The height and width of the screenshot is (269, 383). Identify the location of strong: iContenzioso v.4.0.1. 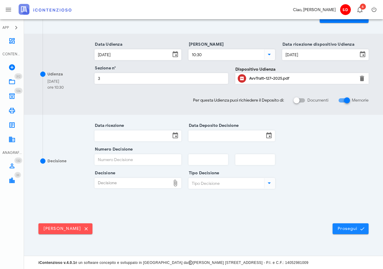
(57, 262).